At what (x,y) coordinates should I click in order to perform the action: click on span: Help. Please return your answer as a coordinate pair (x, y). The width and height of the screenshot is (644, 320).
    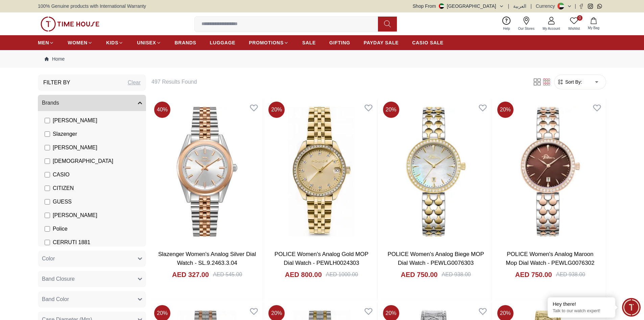
    Looking at the image, I should click on (507, 28).